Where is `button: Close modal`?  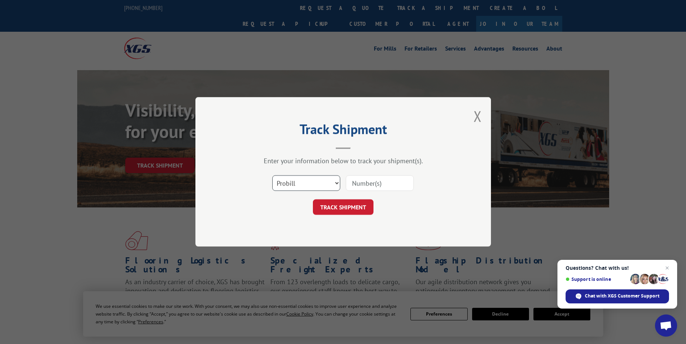
button: Close modal is located at coordinates (478, 116).